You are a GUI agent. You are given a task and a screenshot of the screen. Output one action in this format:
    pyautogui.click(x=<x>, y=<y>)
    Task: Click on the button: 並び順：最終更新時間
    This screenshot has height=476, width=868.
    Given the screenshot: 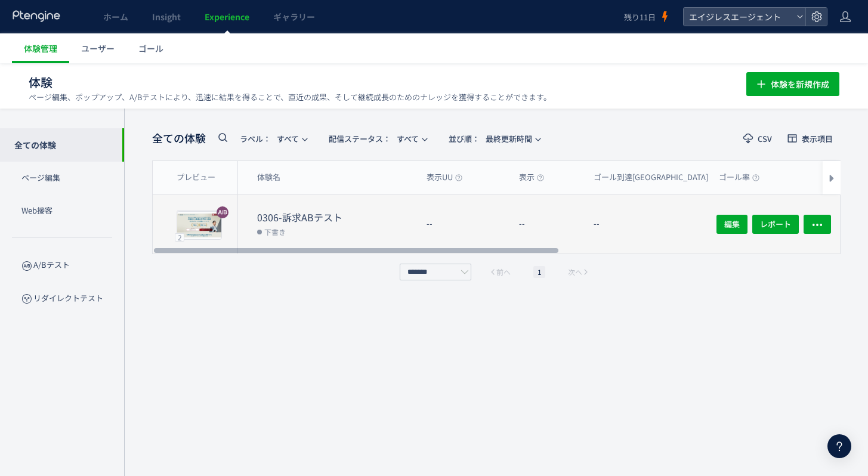 What is the action you would take?
    pyautogui.click(x=494, y=139)
    